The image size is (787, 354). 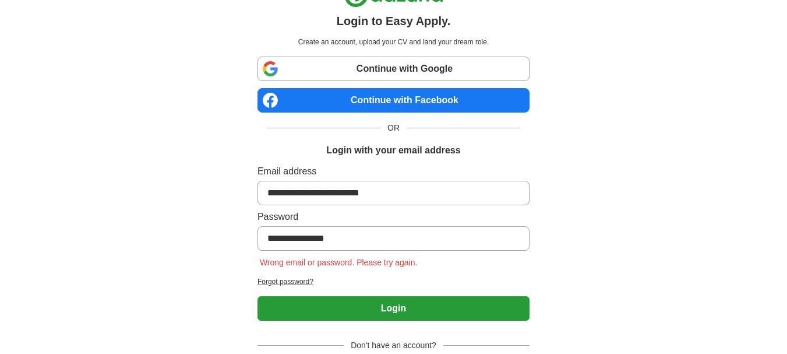 I want to click on h2: Forgot password?, so click(x=393, y=281).